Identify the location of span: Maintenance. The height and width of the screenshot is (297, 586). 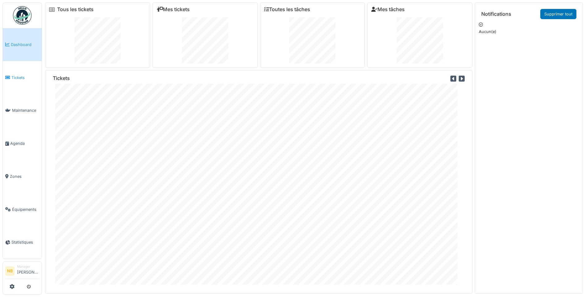
(26, 110).